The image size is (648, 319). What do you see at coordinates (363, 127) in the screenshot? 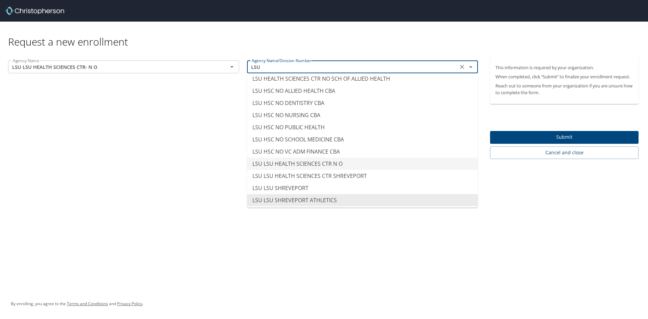
I see `li: LSU HSC NO PUBLIC HEALTH` at bounding box center [363, 127].